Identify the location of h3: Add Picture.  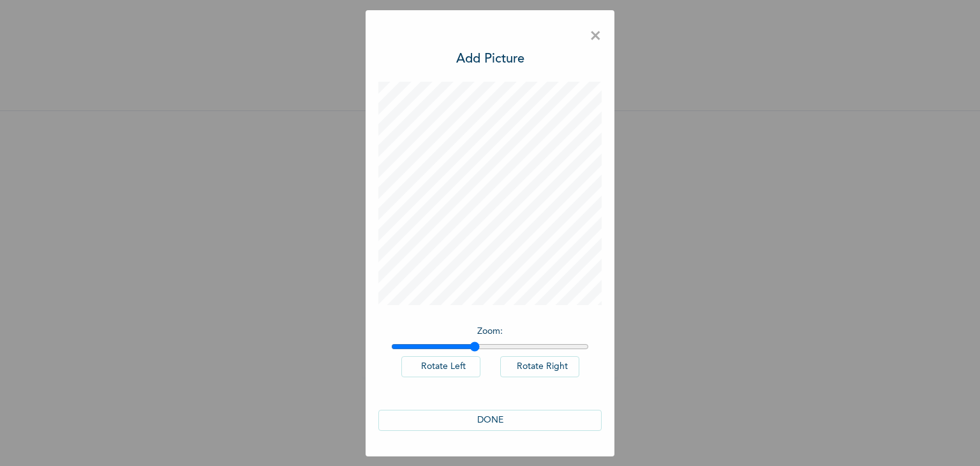
(490, 59).